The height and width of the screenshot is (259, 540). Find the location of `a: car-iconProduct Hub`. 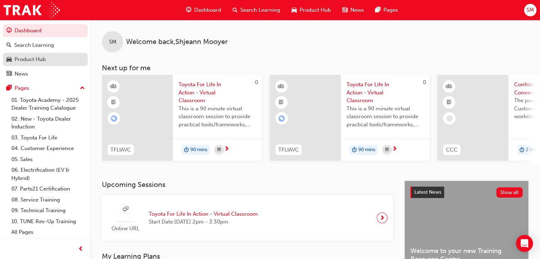

a: car-iconProduct Hub is located at coordinates (311, 10).